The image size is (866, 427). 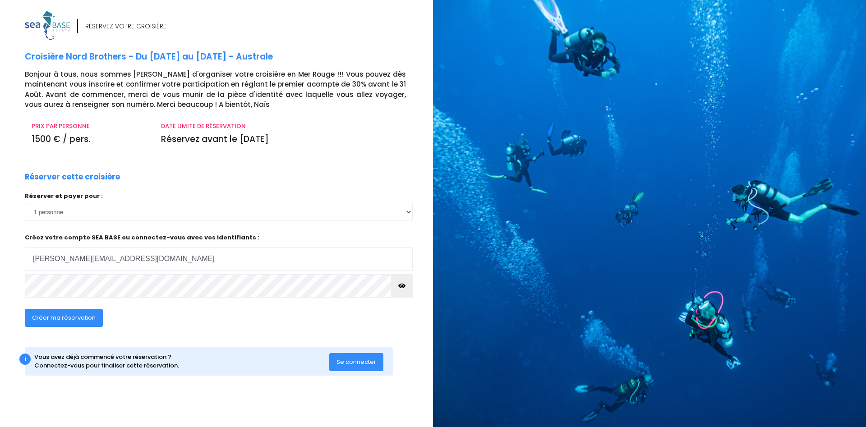 I want to click on div: Vous avez déjà commencé votre réservation ? Connectez-vous pour finaliser cette réservation., so click(x=182, y=361).